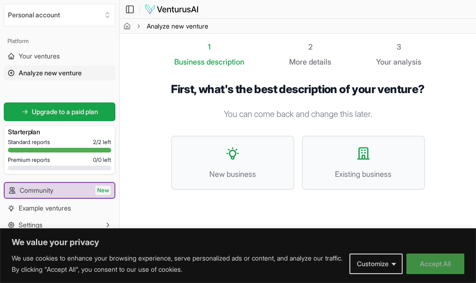 This screenshot has width=476, height=283. I want to click on button: New business, so click(233, 163).